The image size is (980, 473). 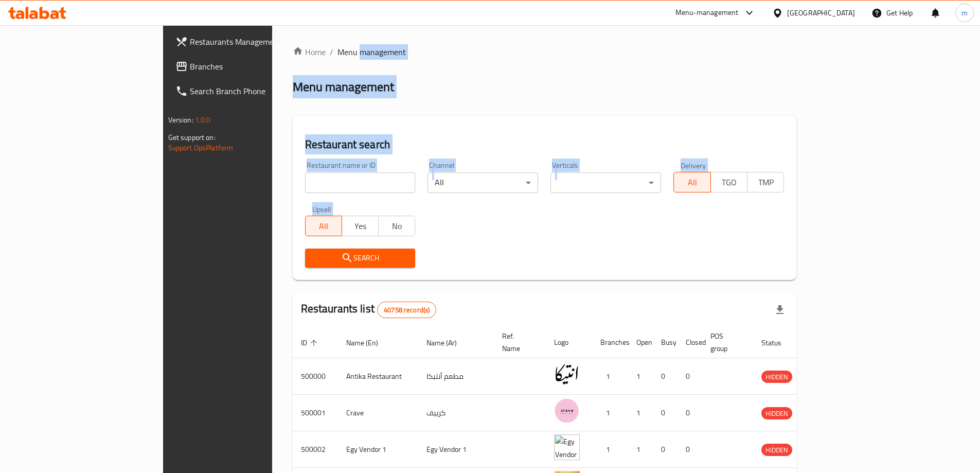 I want to click on span: Restaurants Management, so click(x=254, y=41).